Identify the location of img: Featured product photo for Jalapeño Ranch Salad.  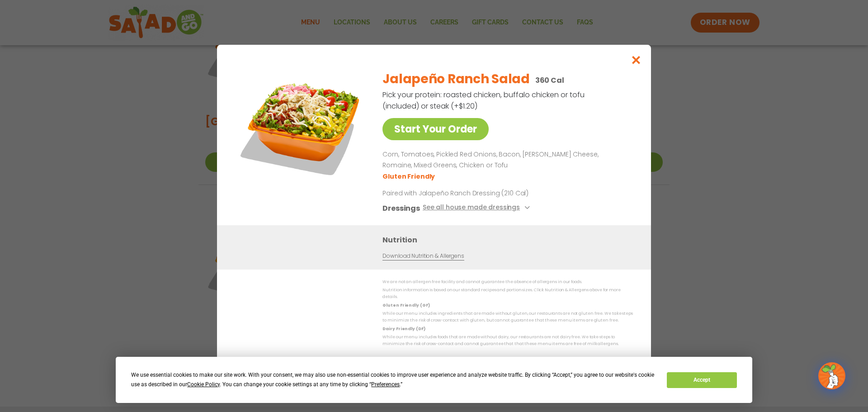
(301, 126).